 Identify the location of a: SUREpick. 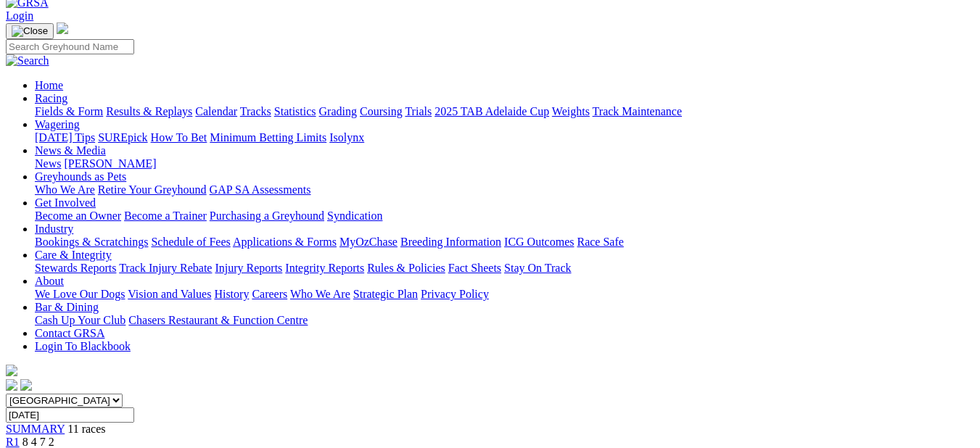
(122, 137).